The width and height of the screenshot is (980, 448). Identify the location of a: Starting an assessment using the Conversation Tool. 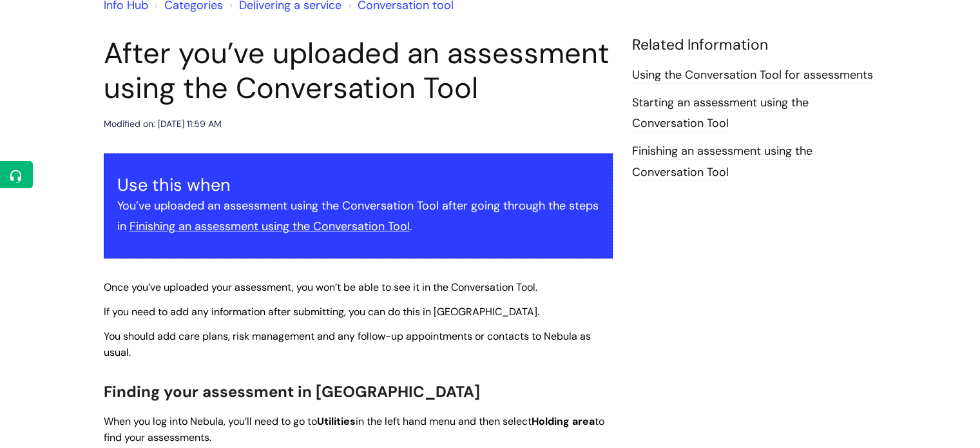
(721, 113).